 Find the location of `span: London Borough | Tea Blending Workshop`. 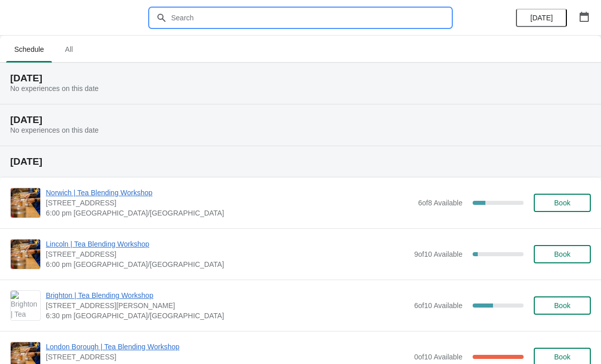

span: London Borough | Tea Blending Workshop is located at coordinates (227, 347).